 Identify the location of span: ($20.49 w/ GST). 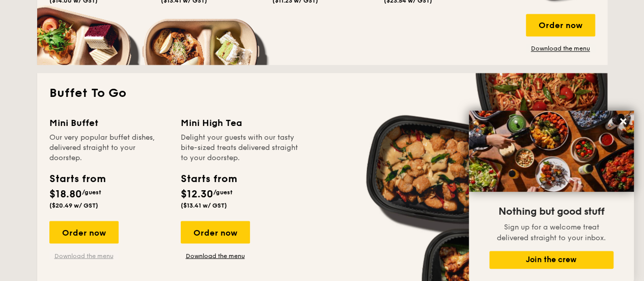
(74, 205).